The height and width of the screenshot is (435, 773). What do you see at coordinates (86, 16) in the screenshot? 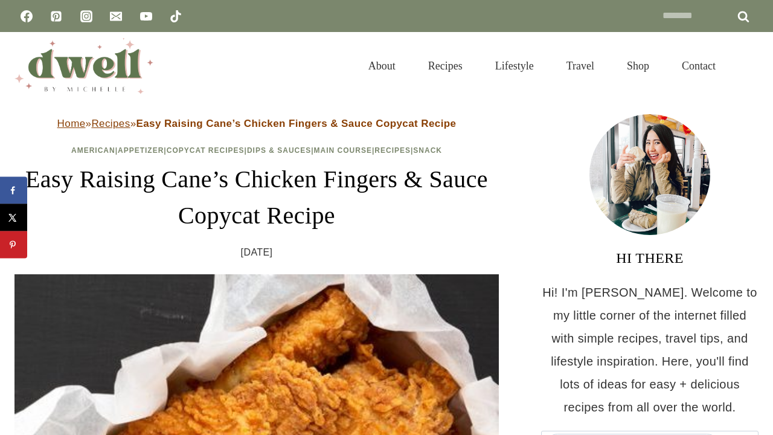
I see `a: Instagram` at bounding box center [86, 16].